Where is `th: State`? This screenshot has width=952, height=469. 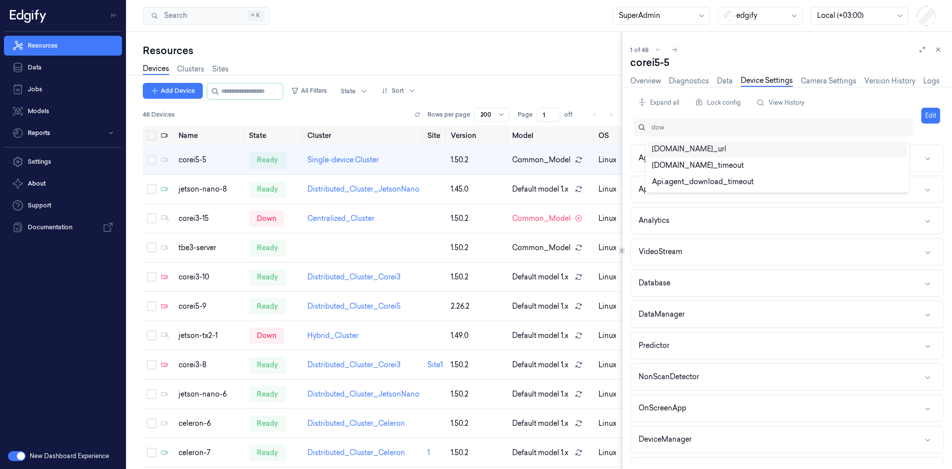
th: State is located at coordinates (274, 135).